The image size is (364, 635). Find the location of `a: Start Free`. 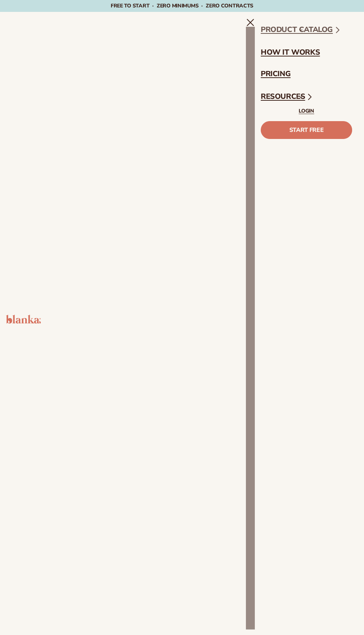

a: Start Free is located at coordinates (307, 130).